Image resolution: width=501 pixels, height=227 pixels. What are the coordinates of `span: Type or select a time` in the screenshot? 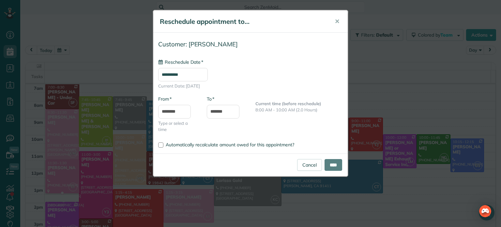 It's located at (177, 126).